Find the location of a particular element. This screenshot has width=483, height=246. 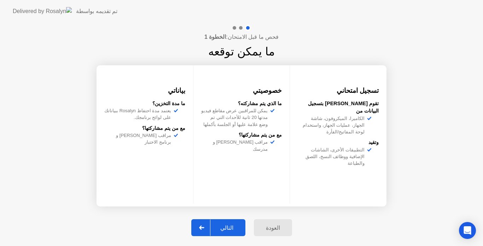

button: العودة is located at coordinates (273, 228).